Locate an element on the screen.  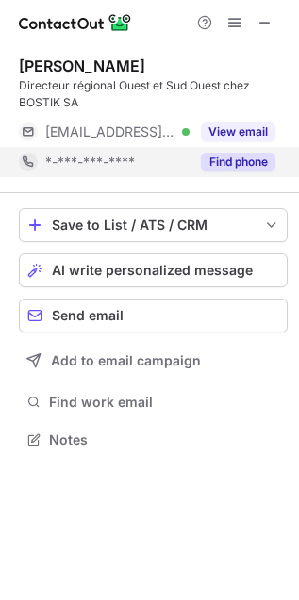
button: AI write personalized message is located at coordinates (153, 270).